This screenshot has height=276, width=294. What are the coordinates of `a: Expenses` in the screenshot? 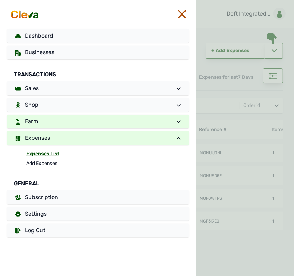 It's located at (98, 138).